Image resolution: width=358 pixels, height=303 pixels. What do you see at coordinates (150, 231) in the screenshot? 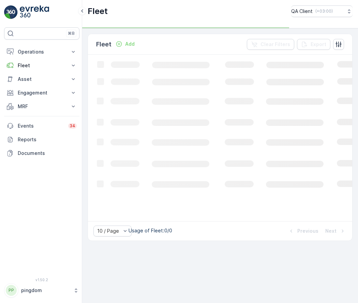
I see `p: Usage of Fleet : 0/0` at bounding box center [150, 231].